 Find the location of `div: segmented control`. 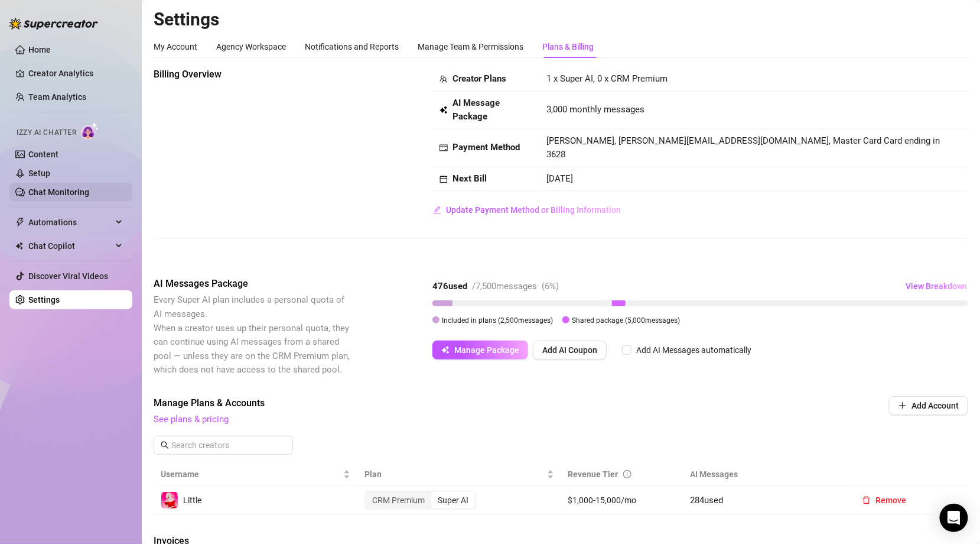

div: segmented control is located at coordinates (420, 500).